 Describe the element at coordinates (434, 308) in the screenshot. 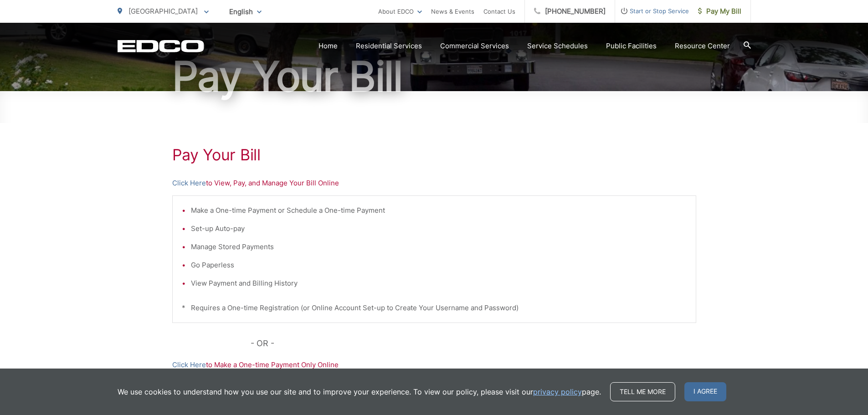

I see `p: * Requires a One-time Registration (or Online Account Set-up to Create Your Username and Password)` at that location.